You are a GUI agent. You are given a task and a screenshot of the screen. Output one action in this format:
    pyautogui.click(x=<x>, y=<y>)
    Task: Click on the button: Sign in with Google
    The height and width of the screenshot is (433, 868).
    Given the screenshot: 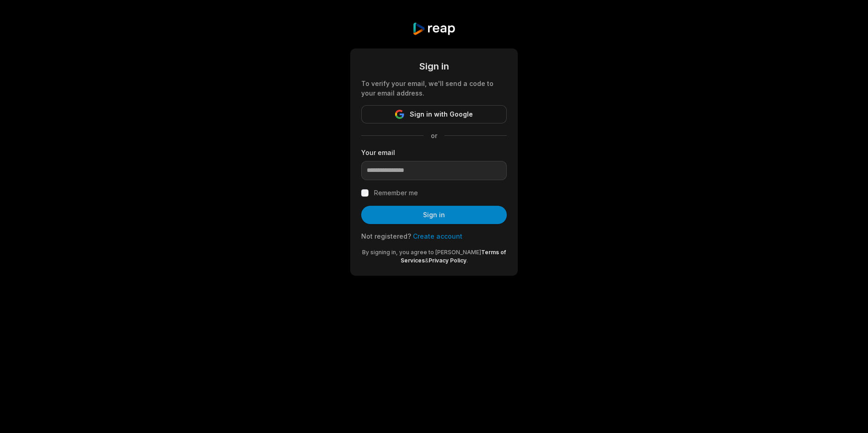 What is the action you would take?
    pyautogui.click(x=434, y=114)
    